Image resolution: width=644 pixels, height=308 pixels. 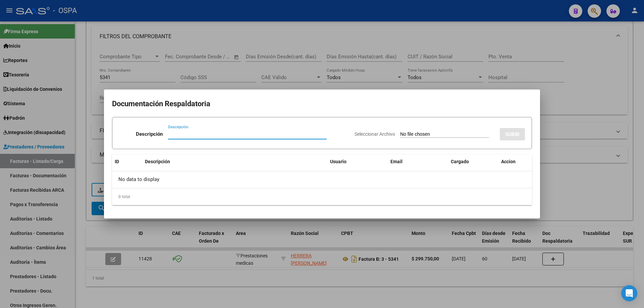 What do you see at coordinates (418, 162) in the screenshot?
I see `datatable-header-cell: Email` at bounding box center [418, 162].